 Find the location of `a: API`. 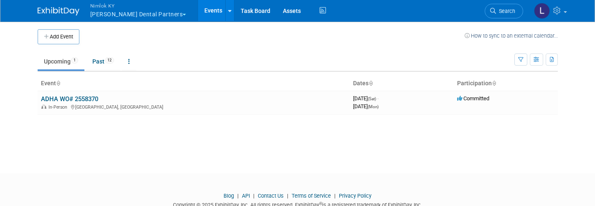

a: API is located at coordinates (246, 195).